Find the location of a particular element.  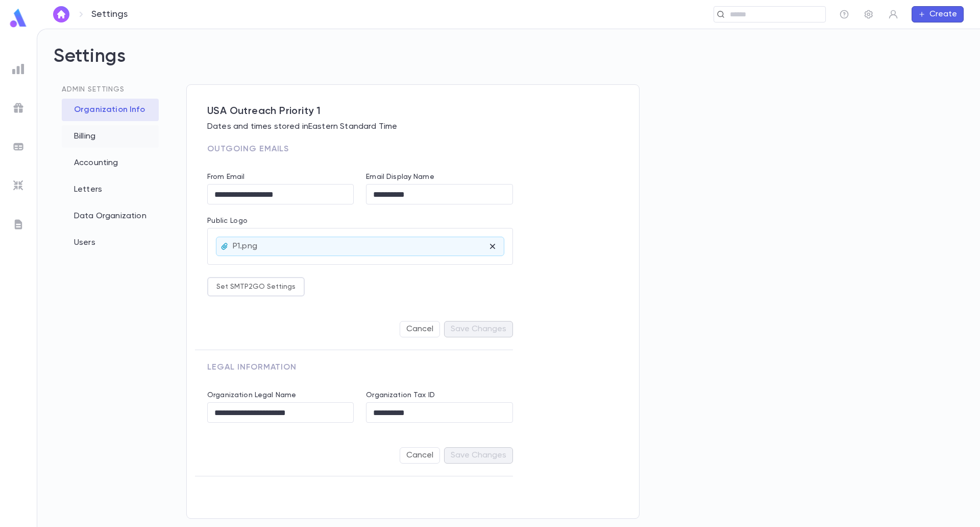

span: USA Outreach Priority 1 is located at coordinates (413, 111).